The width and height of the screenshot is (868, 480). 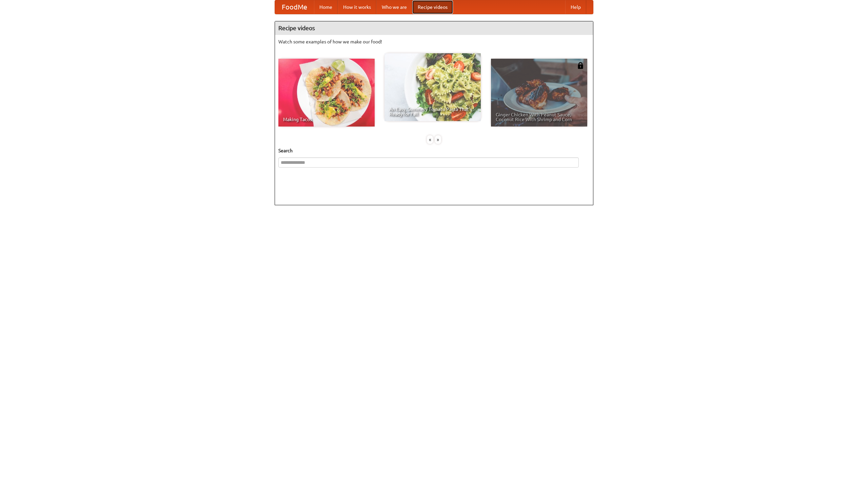 I want to click on span: Making Tacos, so click(x=327, y=120).